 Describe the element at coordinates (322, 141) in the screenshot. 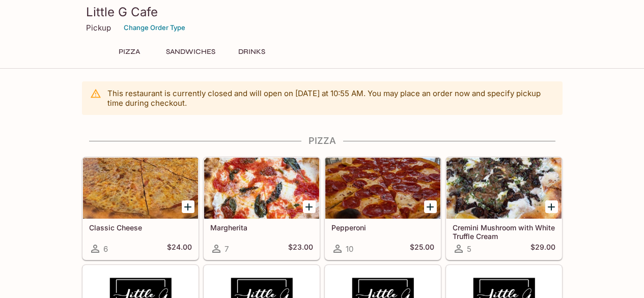

I see `h4: Pizza` at that location.